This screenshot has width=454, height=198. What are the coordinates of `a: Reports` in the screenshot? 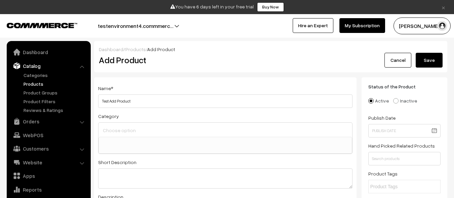 It's located at (48, 189).